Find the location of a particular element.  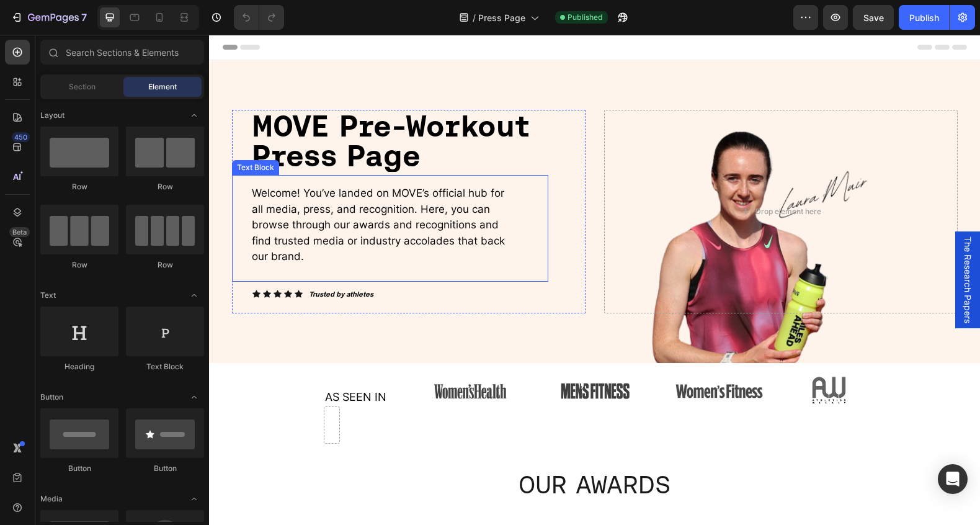

span: MOVE Pre-Workout Press Page is located at coordinates (182, 105).